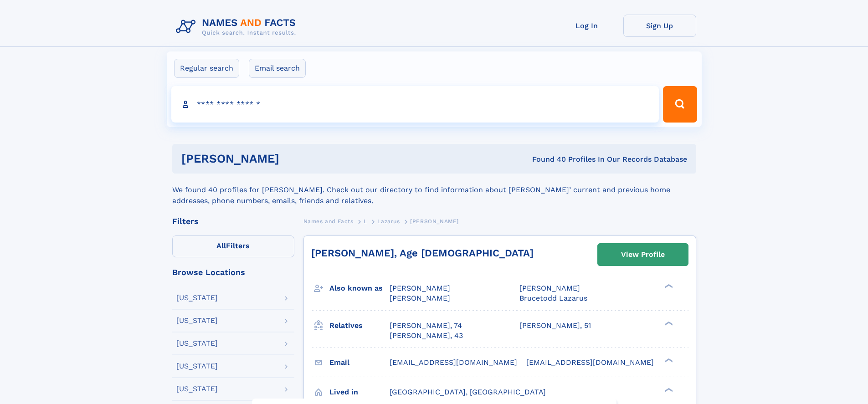 The width and height of the screenshot is (868, 404). What do you see at coordinates (328, 221) in the screenshot?
I see `a: Names and Facts` at bounding box center [328, 221].